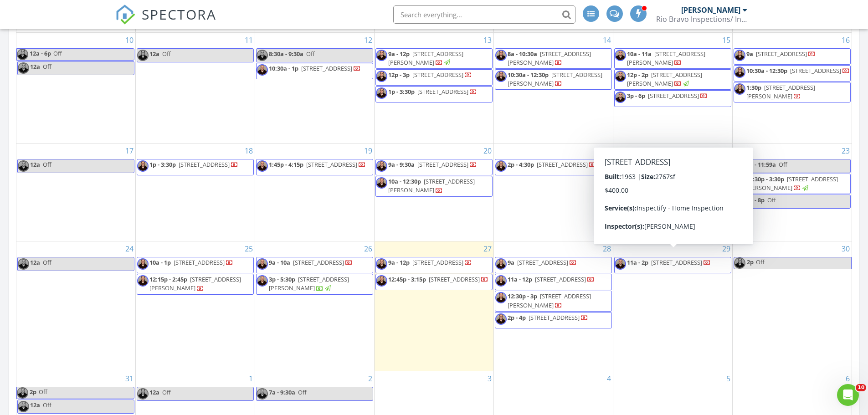 The image size is (868, 415). What do you see at coordinates (249, 40) in the screenshot?
I see `a: Go to August 11, 2025` at bounding box center [249, 40].